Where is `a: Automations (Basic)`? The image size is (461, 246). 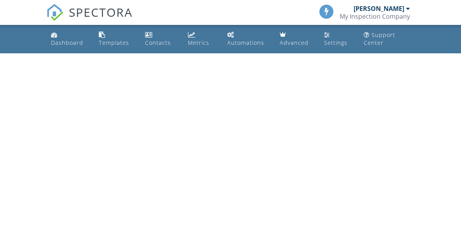
a: Automations (Basic) is located at coordinates (247, 39).